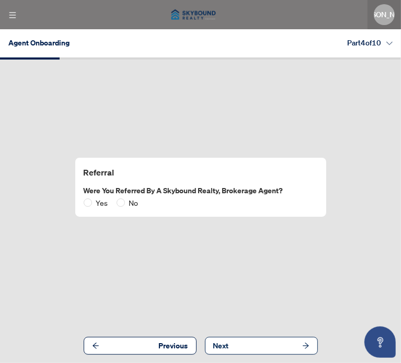 This screenshot has height=363, width=401. I want to click on button: Next, so click(261, 346).